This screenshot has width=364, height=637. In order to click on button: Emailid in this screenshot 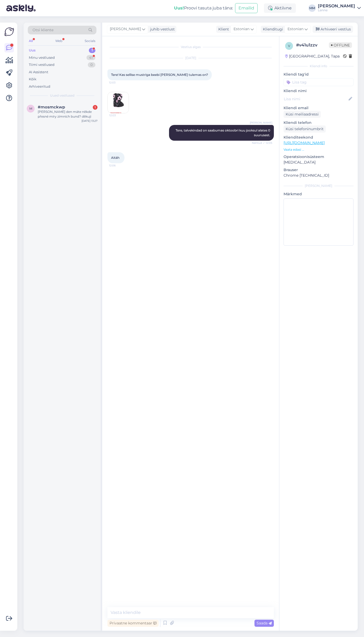, I will do `click(246, 8)`.